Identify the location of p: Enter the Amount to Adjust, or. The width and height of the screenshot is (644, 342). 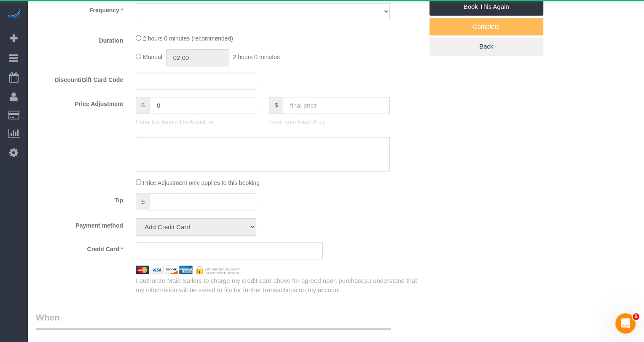
(196, 122).